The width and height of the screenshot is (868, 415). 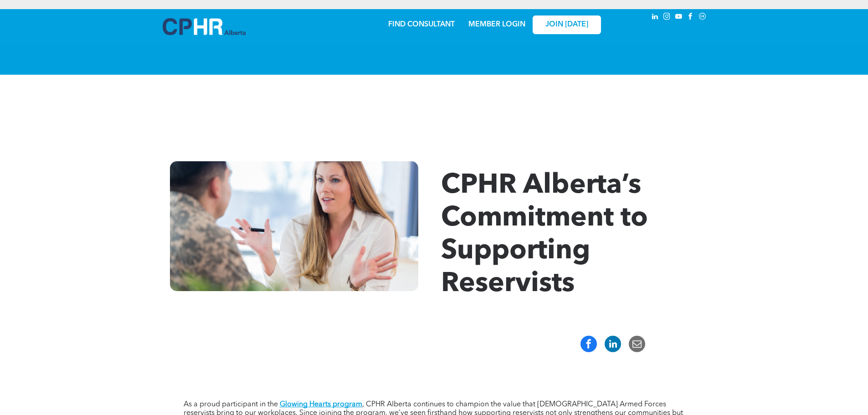 I want to click on img: A blue and white logo for cp alberta, so click(x=204, y=26).